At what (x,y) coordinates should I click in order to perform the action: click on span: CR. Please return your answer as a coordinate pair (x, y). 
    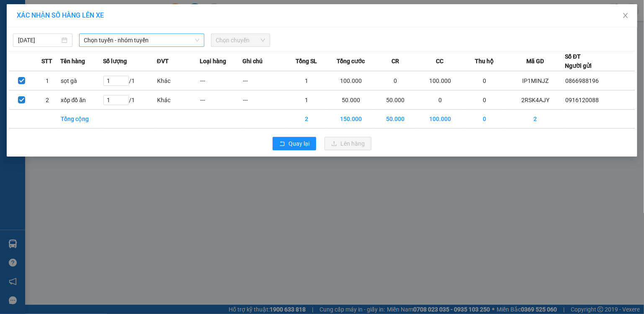
    Looking at the image, I should click on (395, 61).